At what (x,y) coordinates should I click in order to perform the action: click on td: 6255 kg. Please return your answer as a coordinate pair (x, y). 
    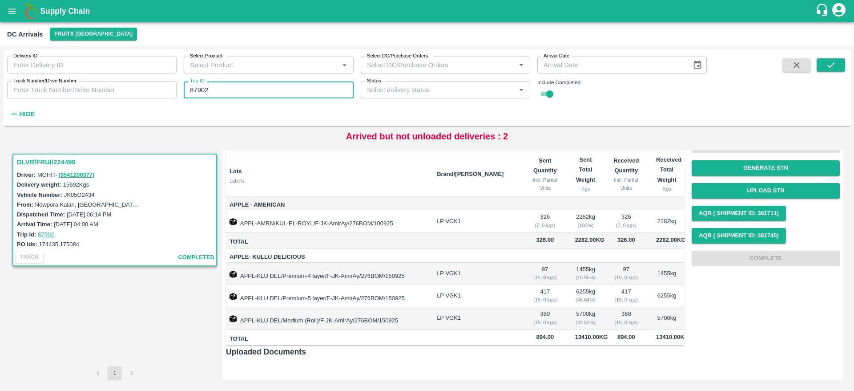
    Looking at the image, I should click on (667, 296).